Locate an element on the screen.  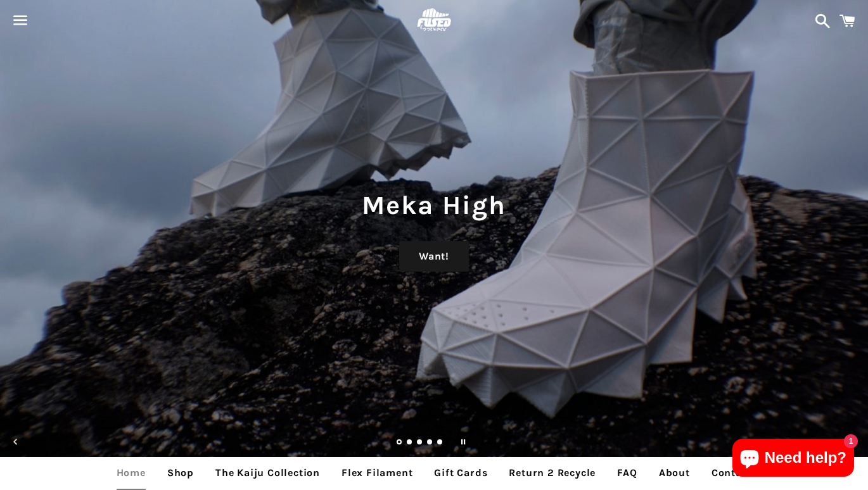
a: Gift Cards is located at coordinates (461, 473).